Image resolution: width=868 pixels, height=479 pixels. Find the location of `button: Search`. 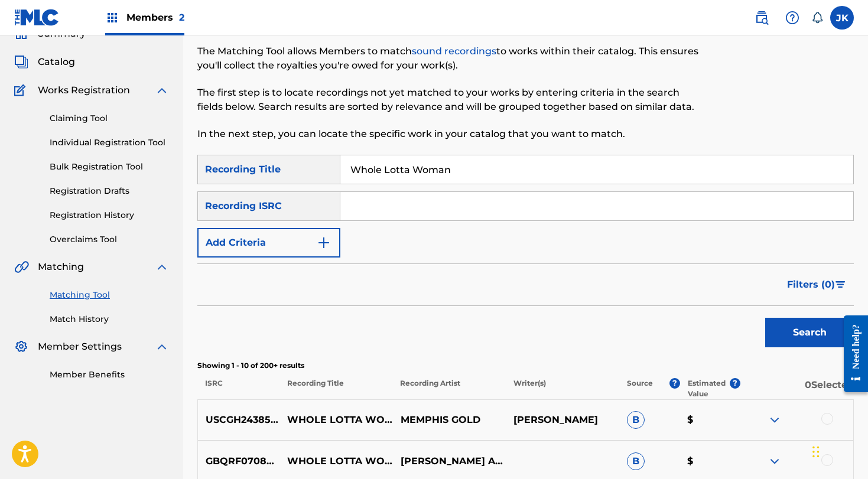

button: Search is located at coordinates (810, 333).